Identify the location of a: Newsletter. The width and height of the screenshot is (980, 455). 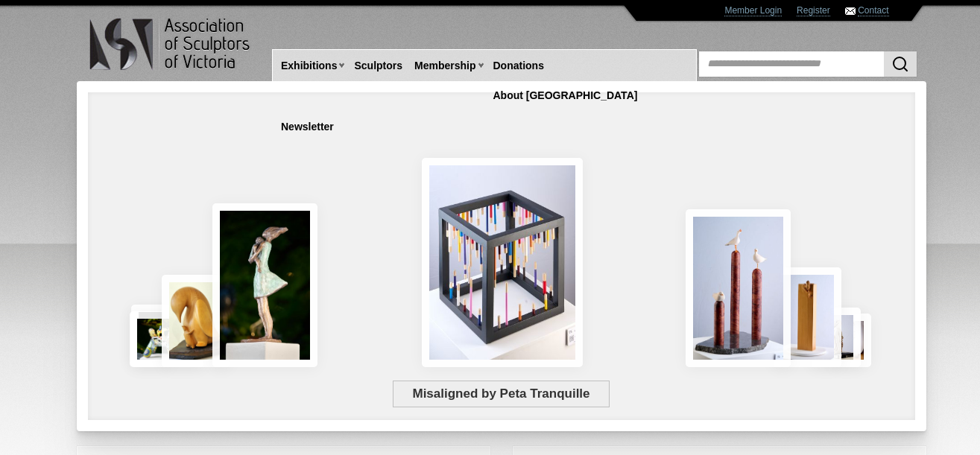
(307, 127).